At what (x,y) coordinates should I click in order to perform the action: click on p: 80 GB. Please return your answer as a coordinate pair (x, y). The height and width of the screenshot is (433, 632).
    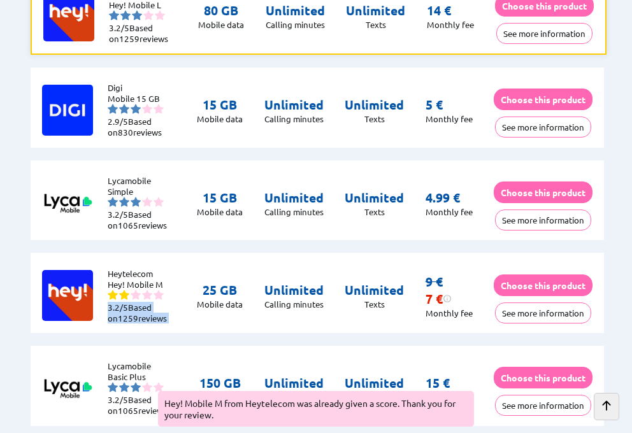
    Looking at the image, I should click on (221, 10).